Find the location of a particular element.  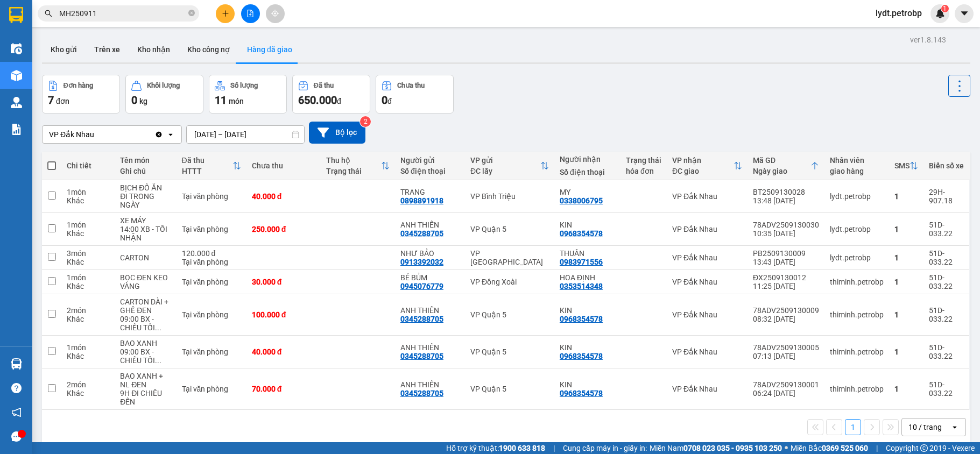

div: 78ADV2509130005 is located at coordinates (786, 348).